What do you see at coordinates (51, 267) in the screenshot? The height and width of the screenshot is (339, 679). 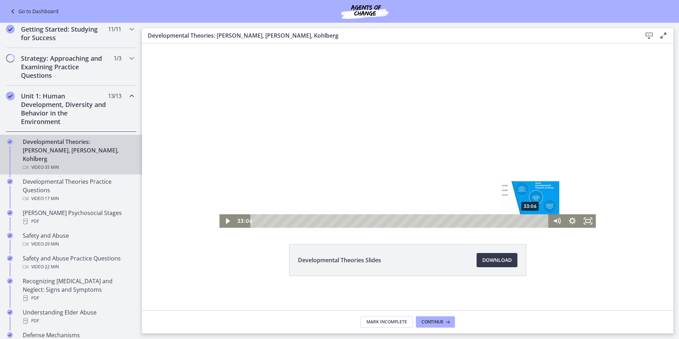 I see `span: · 22 min` at bounding box center [51, 267].